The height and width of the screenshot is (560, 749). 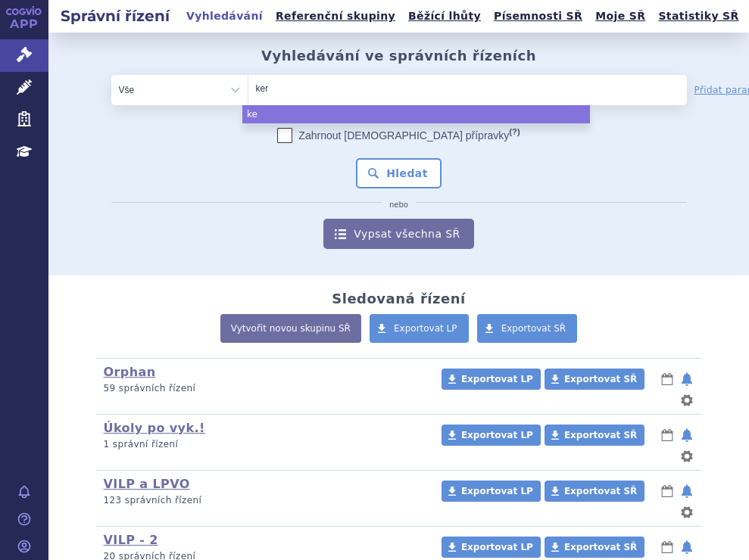 I want to click on a: VILP a LPVO, so click(x=147, y=483).